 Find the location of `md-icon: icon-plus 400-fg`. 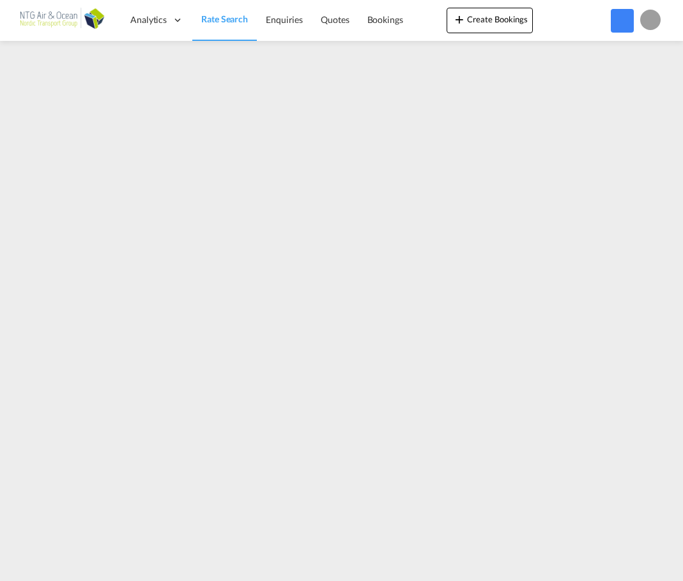

md-icon: icon-plus 400-fg is located at coordinates (459, 19).